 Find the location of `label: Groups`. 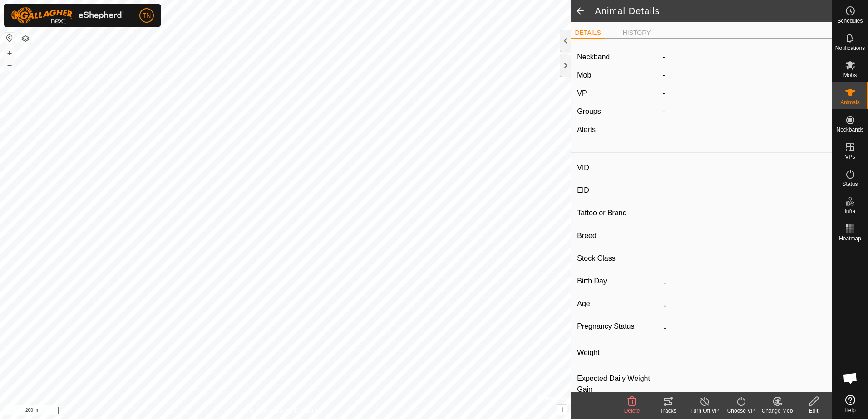

label: Groups is located at coordinates (589, 111).